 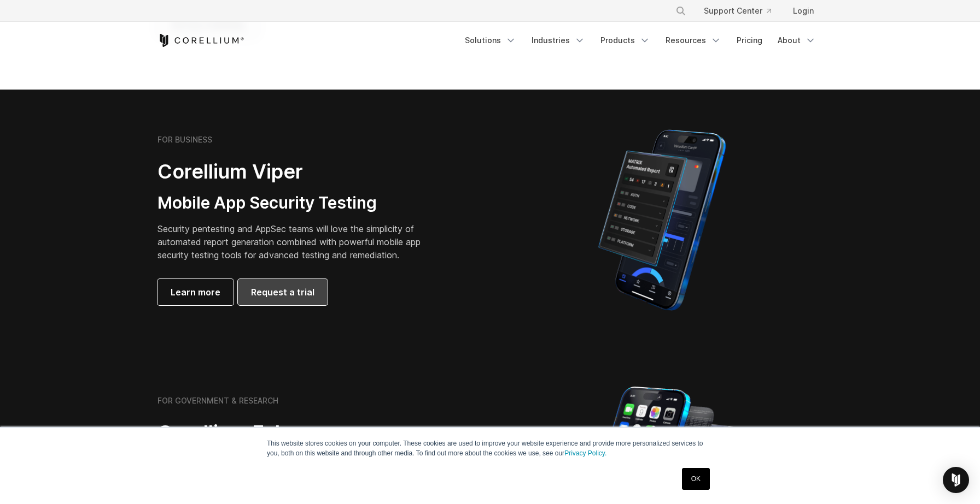 I want to click on a: Resources, so click(x=693, y=41).